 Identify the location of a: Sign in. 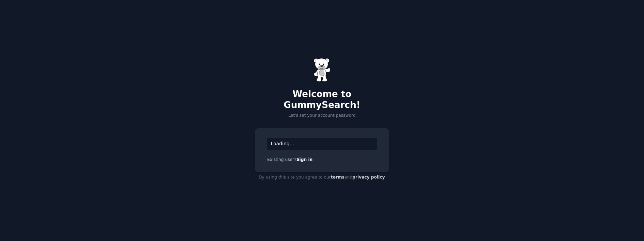
(304, 159).